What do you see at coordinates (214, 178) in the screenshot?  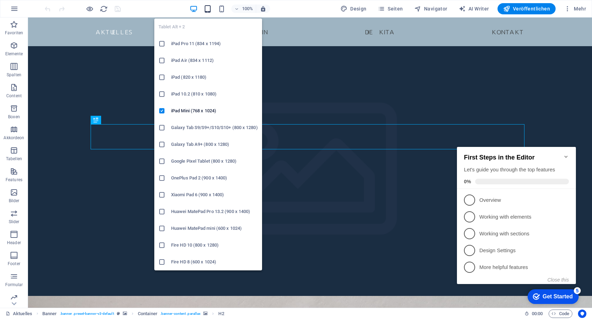 I see `h6: OnePlus Pad 2 (900 x 1400)` at bounding box center [214, 178].